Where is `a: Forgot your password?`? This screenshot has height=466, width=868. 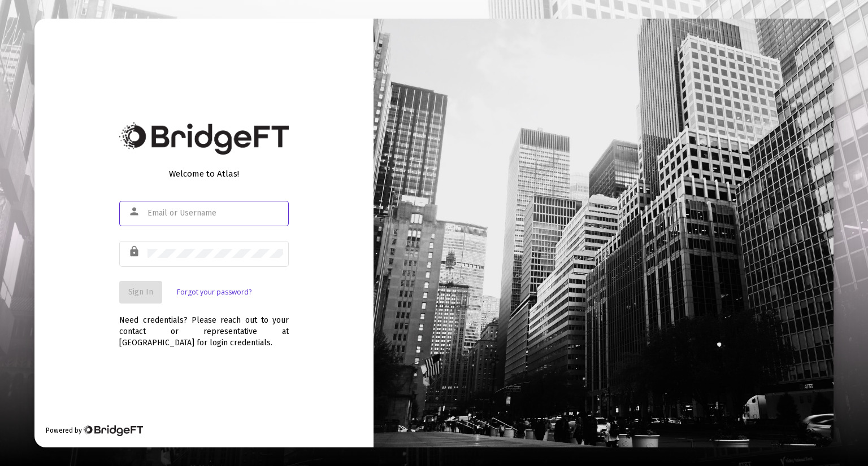 a: Forgot your password? is located at coordinates (214, 293).